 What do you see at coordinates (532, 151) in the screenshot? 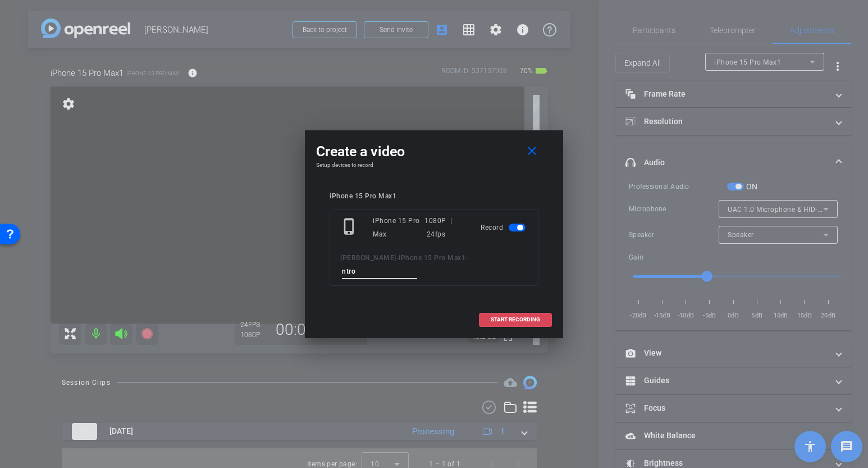
I see `mat-icon: close` at bounding box center [532, 151].